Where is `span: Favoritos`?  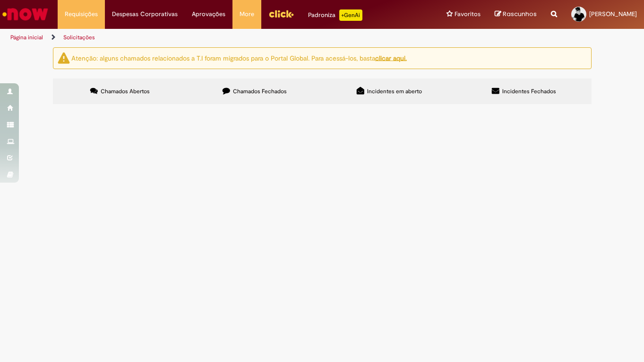
span: Favoritos is located at coordinates (468, 14).